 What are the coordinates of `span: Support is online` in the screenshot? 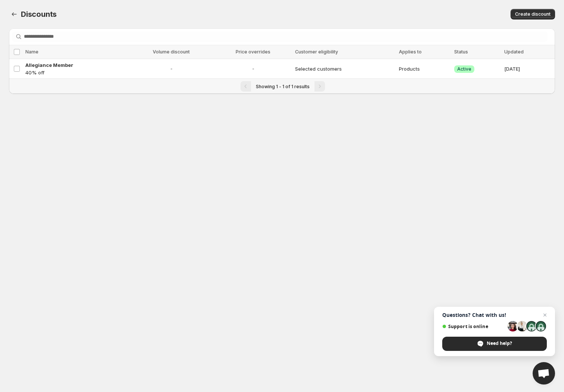 It's located at (474, 327).